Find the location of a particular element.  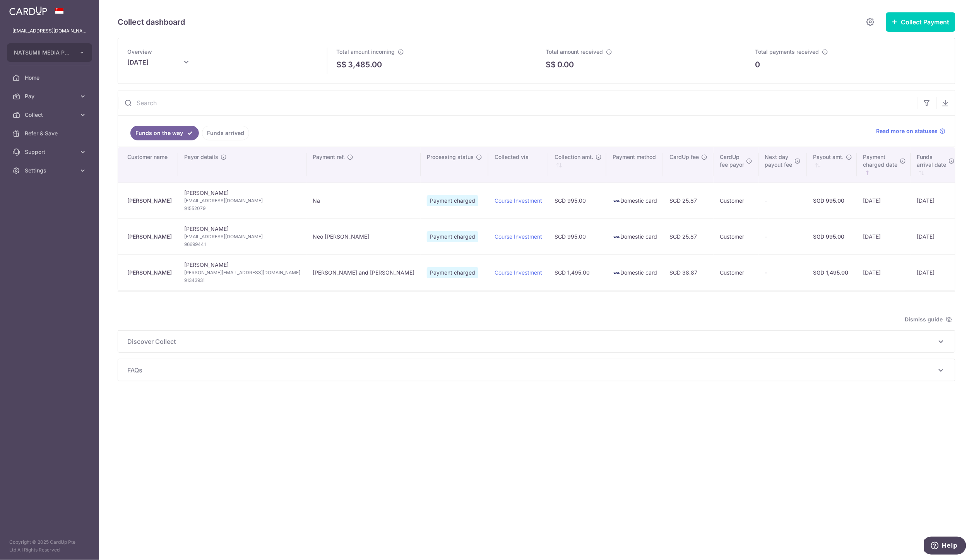

span: Total payments received is located at coordinates (787, 52).